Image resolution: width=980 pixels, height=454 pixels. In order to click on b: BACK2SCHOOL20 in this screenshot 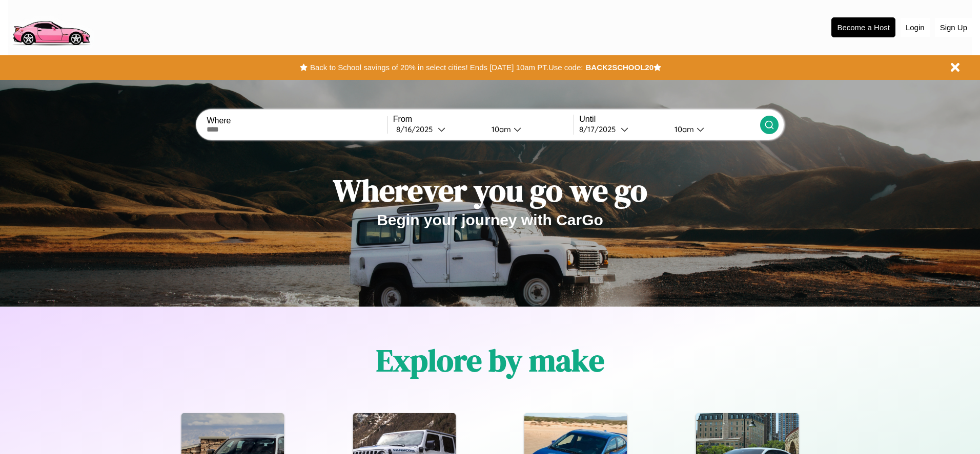, I will do `click(619, 67)`.